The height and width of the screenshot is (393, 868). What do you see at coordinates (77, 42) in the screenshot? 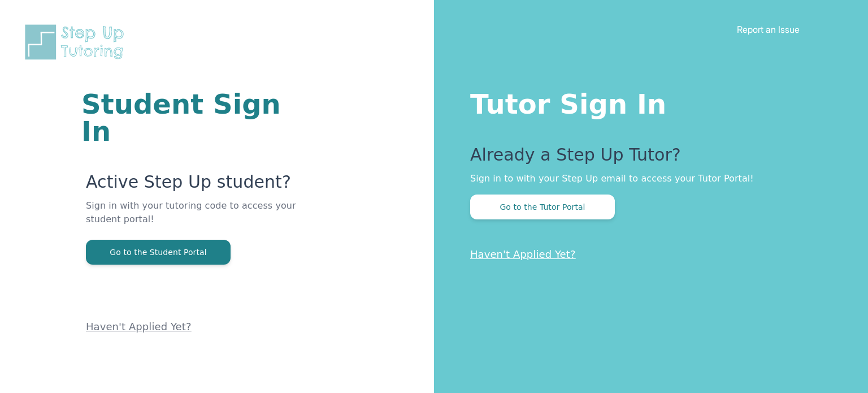
I see `img: Step Up Tutoring horizontal logo` at bounding box center [77, 42].